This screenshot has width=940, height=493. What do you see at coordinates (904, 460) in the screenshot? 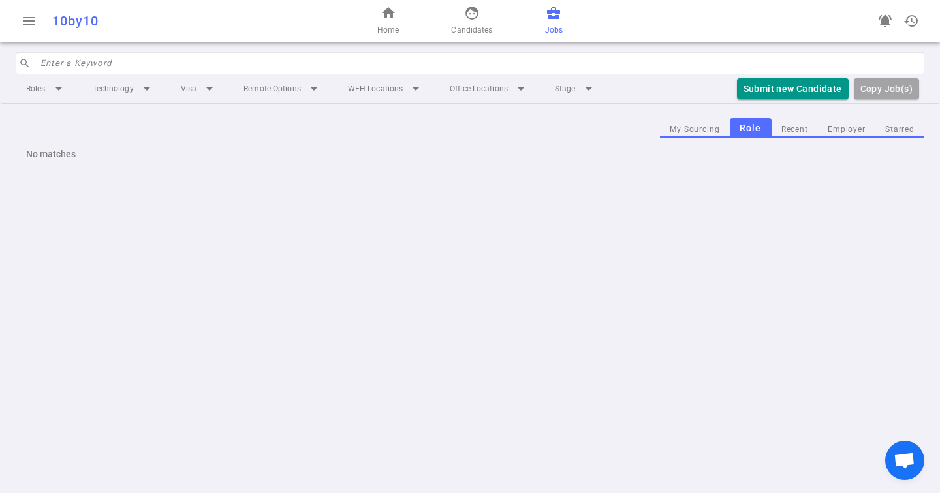
I see `a: Open chat` at bounding box center [904, 460].